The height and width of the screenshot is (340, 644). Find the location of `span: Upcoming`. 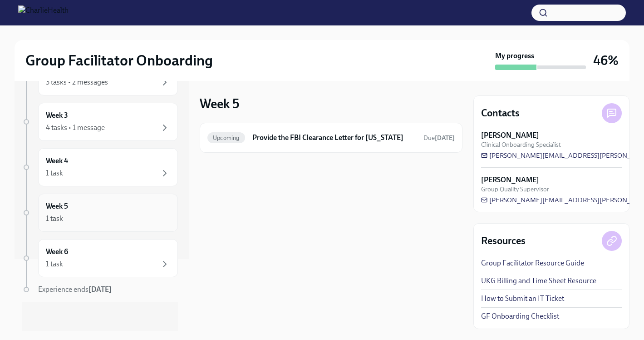

span: Upcoming is located at coordinates (226, 137).